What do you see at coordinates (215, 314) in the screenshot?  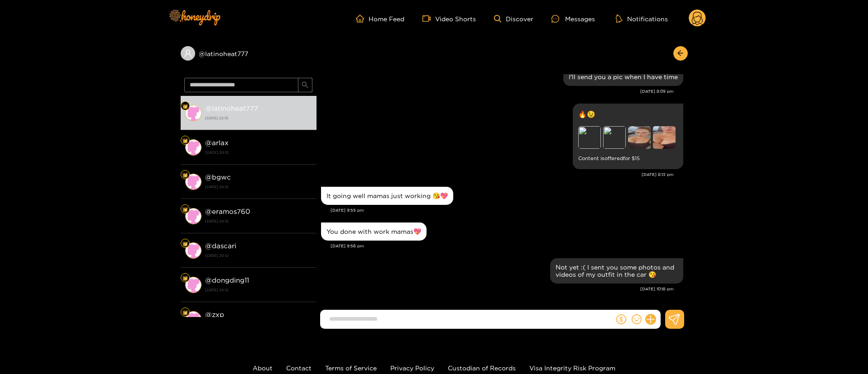 I see `strong: @ zxp` at bounding box center [215, 314].